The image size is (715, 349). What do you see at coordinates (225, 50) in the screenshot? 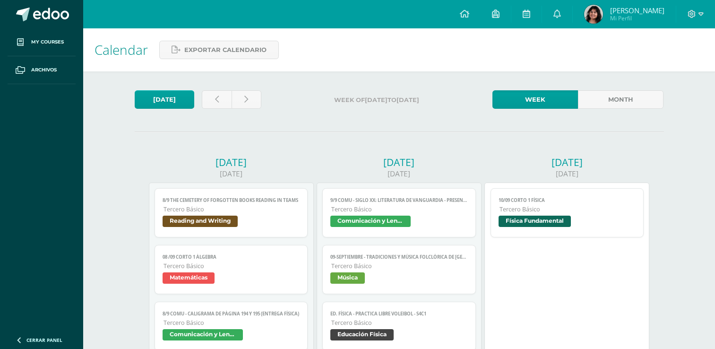
I see `span: Exportar calendario` at bounding box center [225, 50].